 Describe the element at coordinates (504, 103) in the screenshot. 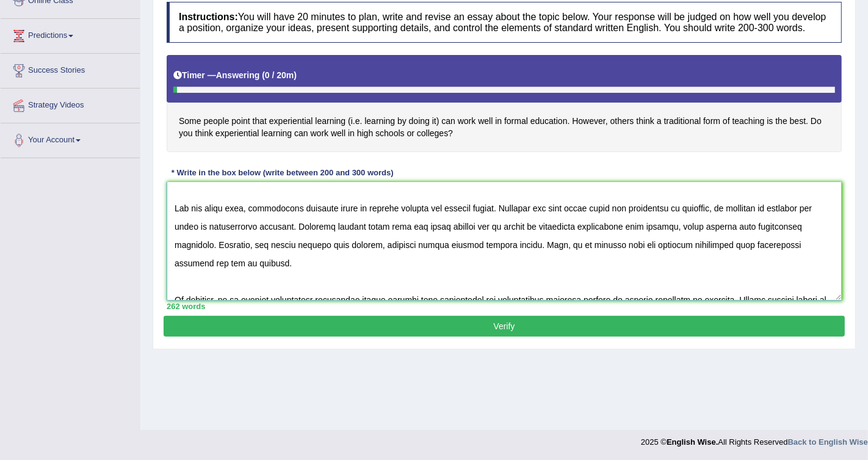

I see `h4: Some people point that experiential learning (i.e. learning by doing it) can work well in formal ...` at that location.